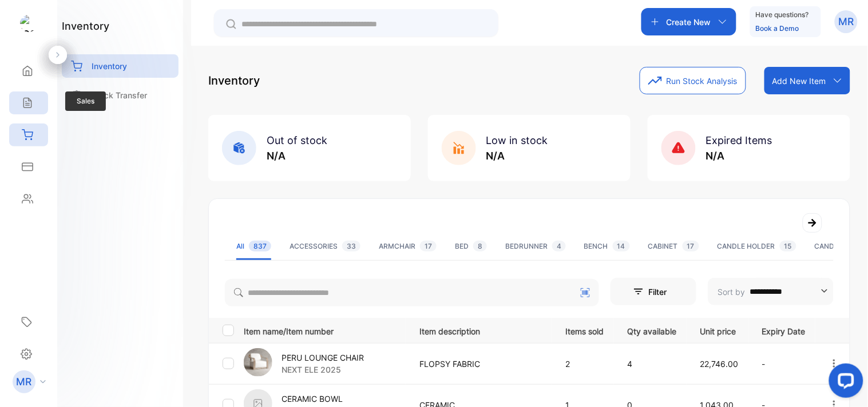 The width and height of the screenshot is (868, 407). I want to click on p: Item description, so click(480, 330).